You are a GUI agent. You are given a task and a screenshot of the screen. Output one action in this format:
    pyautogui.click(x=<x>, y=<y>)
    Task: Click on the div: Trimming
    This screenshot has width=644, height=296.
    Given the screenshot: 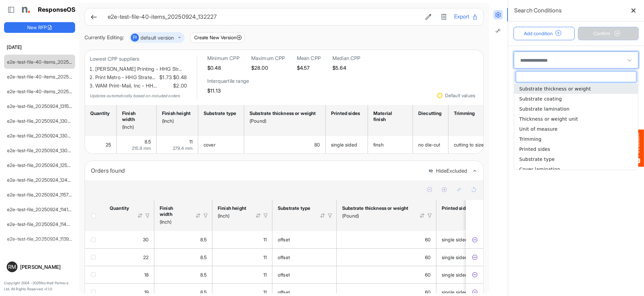 What is the action you would take?
    pyautogui.click(x=469, y=113)
    